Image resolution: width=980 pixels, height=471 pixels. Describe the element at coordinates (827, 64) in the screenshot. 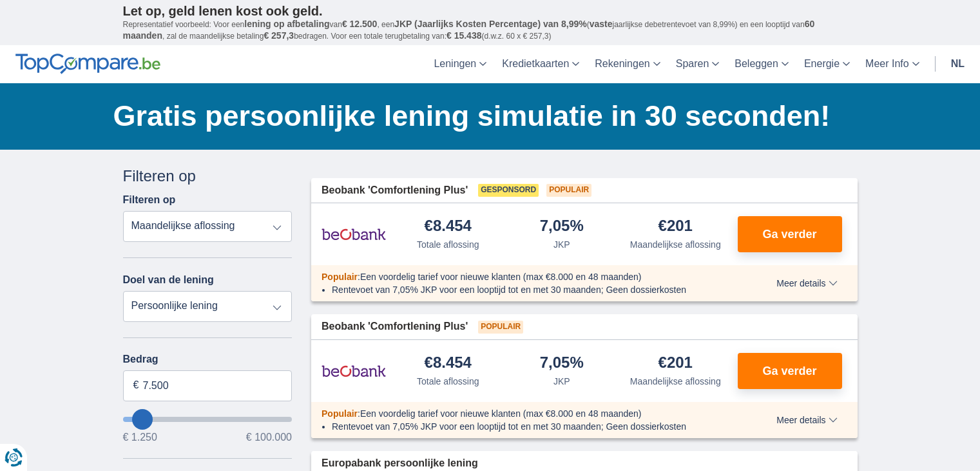

I see `a: Energie` at that location.